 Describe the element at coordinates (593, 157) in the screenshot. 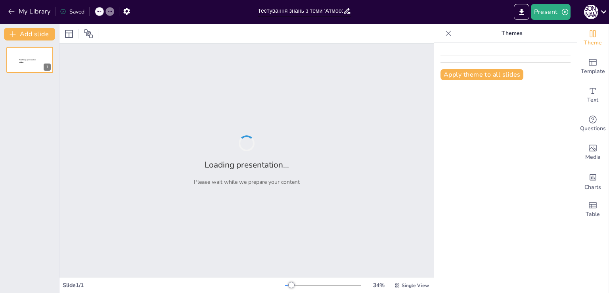

I see `span: Media` at that location.